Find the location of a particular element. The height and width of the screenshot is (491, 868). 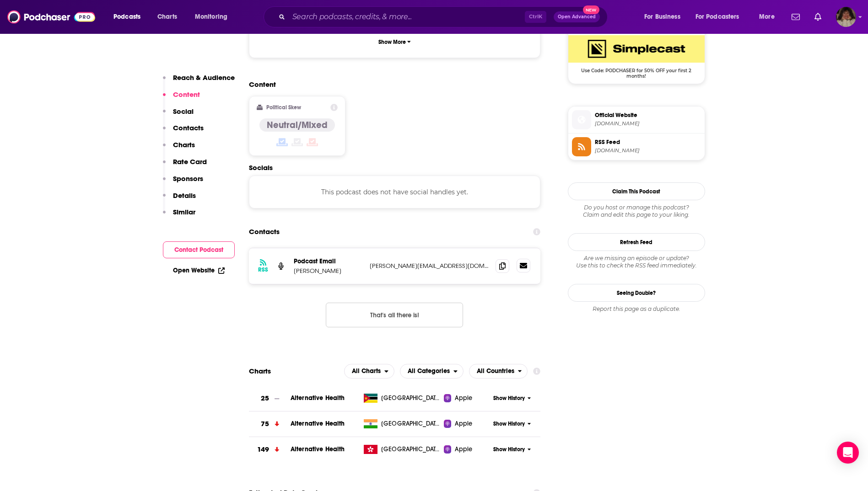

p: Rate Card is located at coordinates (190, 162).